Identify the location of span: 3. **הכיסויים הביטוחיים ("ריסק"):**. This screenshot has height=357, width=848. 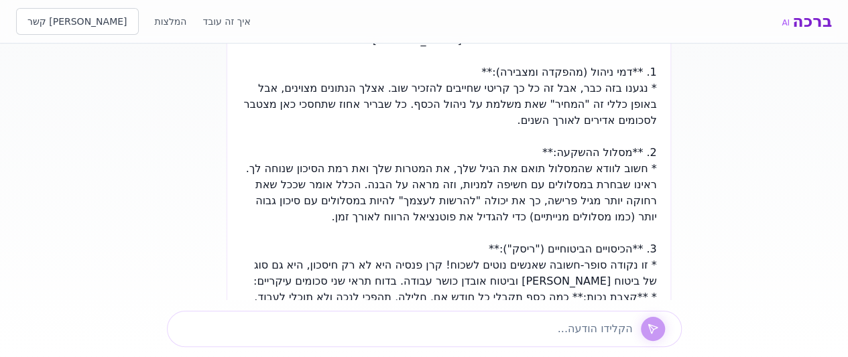
(573, 249).